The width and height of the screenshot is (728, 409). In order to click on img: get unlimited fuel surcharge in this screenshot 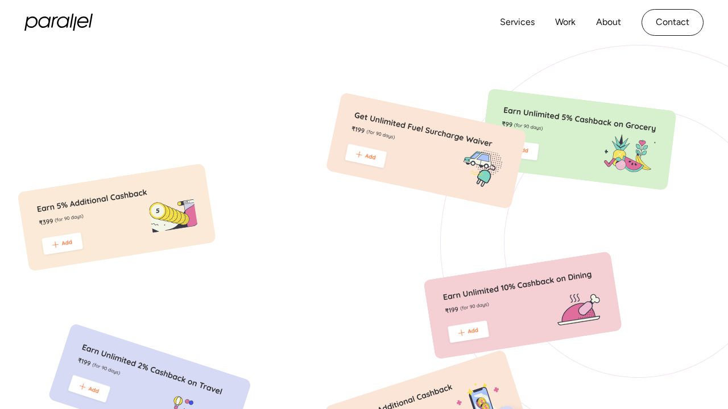, I will do `click(426, 151)`.